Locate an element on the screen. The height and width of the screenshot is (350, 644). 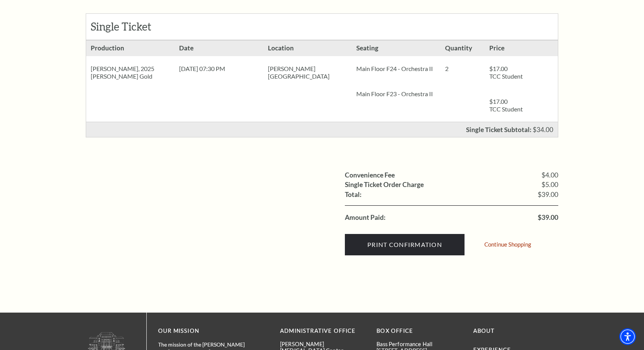
h3: Production is located at coordinates (131, 48).